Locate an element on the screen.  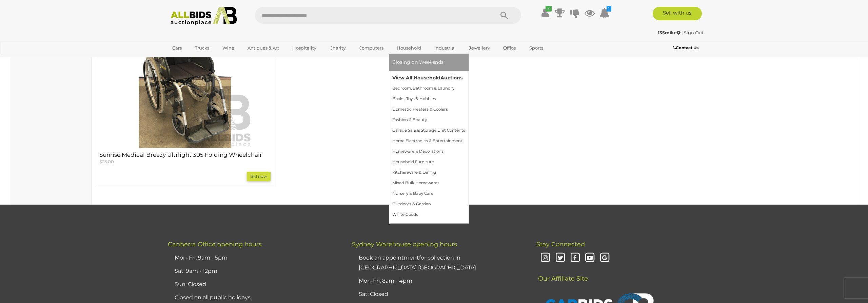
a: 1 is located at coordinates (604, 13).